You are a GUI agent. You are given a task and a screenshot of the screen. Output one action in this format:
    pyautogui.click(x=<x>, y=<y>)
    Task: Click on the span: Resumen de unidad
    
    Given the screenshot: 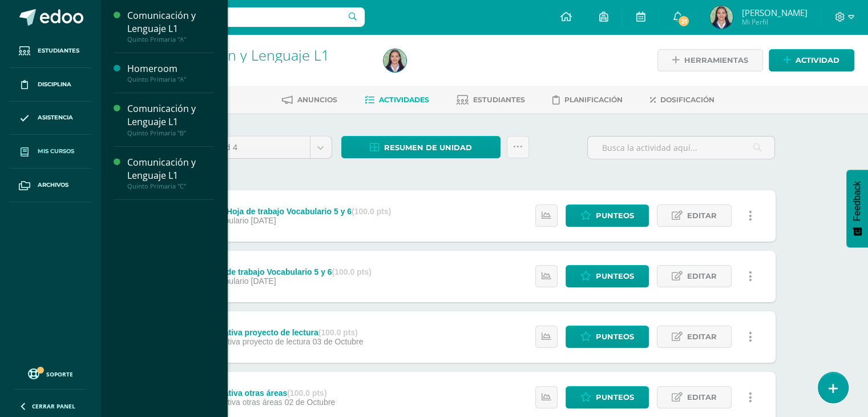 What is the action you would take?
    pyautogui.click(x=428, y=147)
    